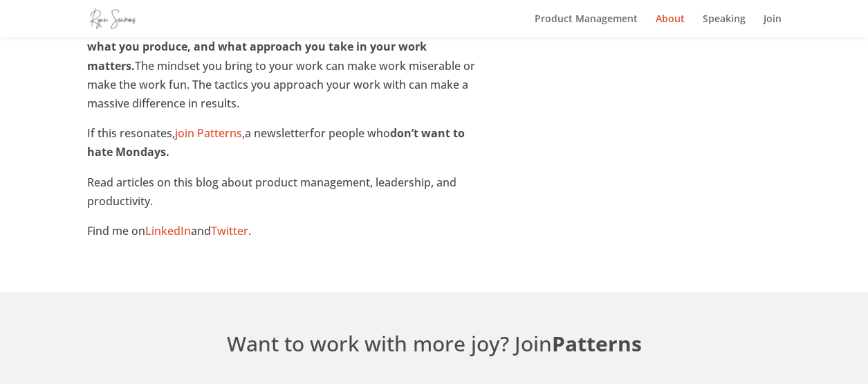  Describe the element at coordinates (773, 25) in the screenshot. I see `a: Join` at that location.